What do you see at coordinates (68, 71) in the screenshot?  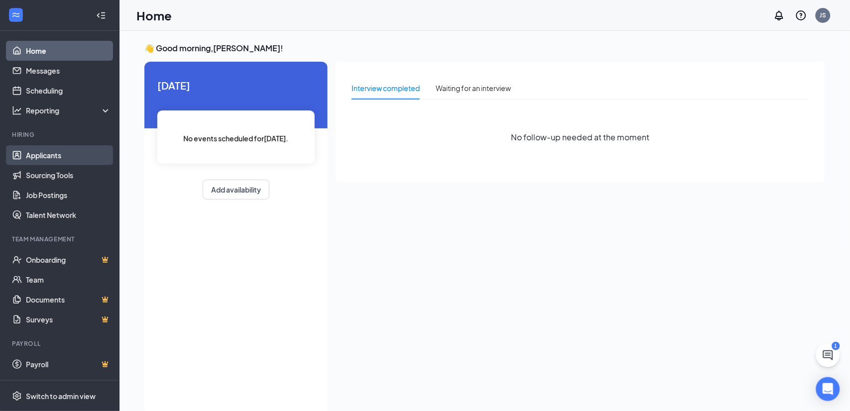 I see `a: Messages` at bounding box center [68, 71].